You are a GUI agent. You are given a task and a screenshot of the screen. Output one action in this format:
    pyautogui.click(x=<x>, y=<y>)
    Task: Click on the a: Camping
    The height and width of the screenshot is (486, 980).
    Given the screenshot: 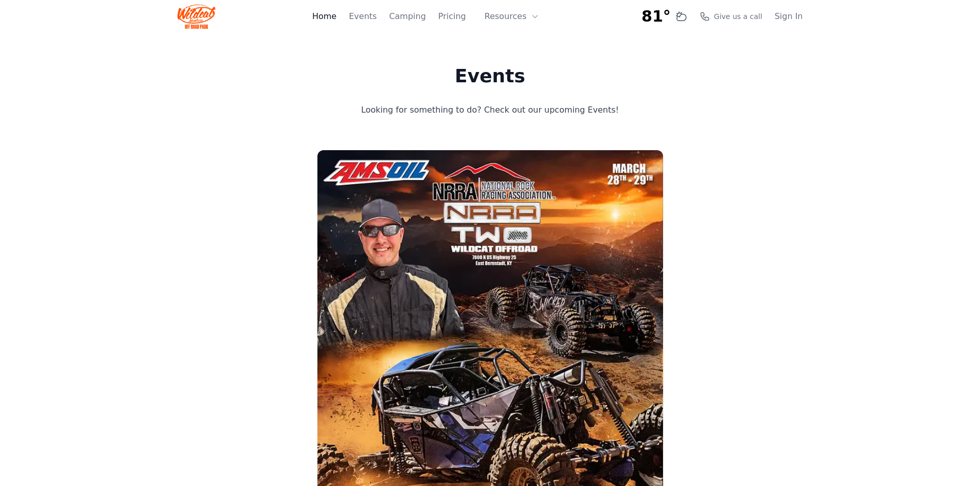 What is the action you would take?
    pyautogui.click(x=407, y=17)
    